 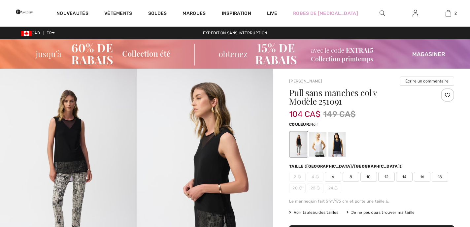 What do you see at coordinates (422, 177) in the screenshot?
I see `span: 16` at bounding box center [422, 177].